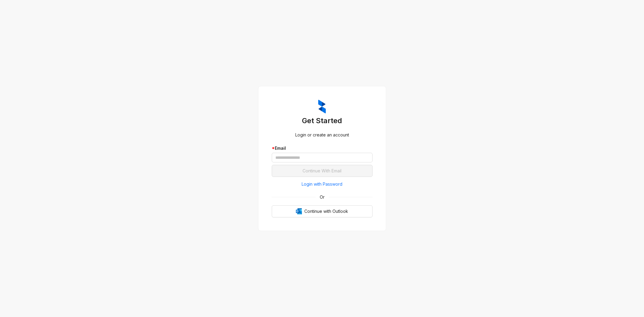 Image resolution: width=644 pixels, height=317 pixels. Describe the element at coordinates (322, 171) in the screenshot. I see `button: Continue With Email` at that location.